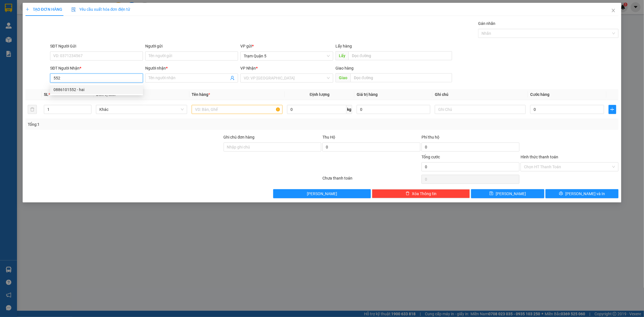 This screenshot has width=644, height=317. I want to click on button: plus, so click(612, 110).